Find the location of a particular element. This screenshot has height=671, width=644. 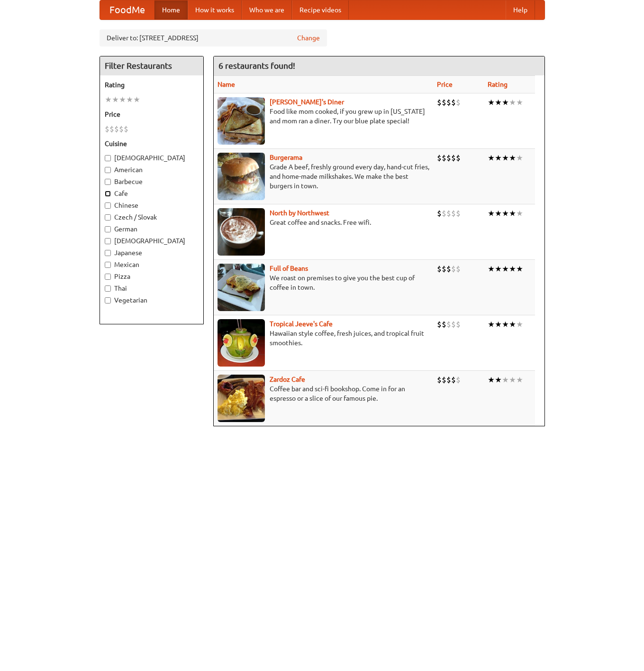

b: Full of Beans is located at coordinates (289, 269).